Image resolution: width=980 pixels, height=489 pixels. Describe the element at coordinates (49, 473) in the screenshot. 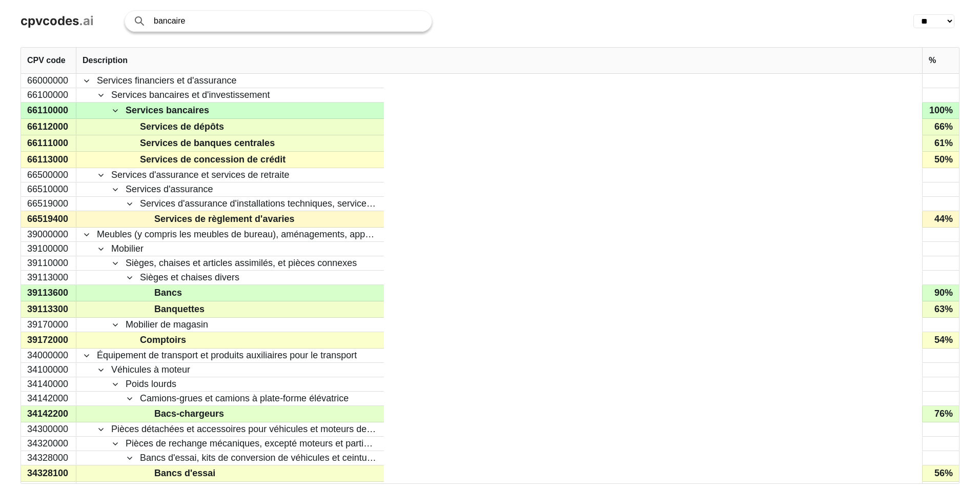

I see `div: 34328100` at that location.